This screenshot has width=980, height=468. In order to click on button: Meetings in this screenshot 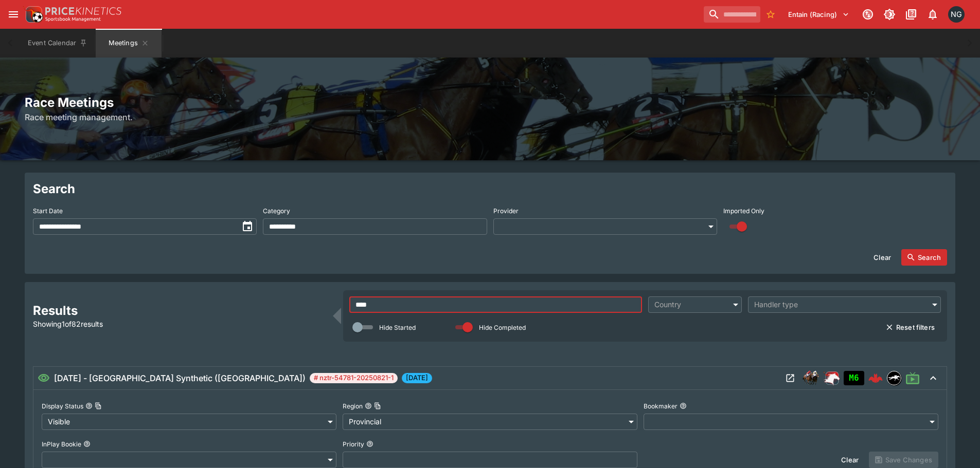, I will do `click(128, 43)`.